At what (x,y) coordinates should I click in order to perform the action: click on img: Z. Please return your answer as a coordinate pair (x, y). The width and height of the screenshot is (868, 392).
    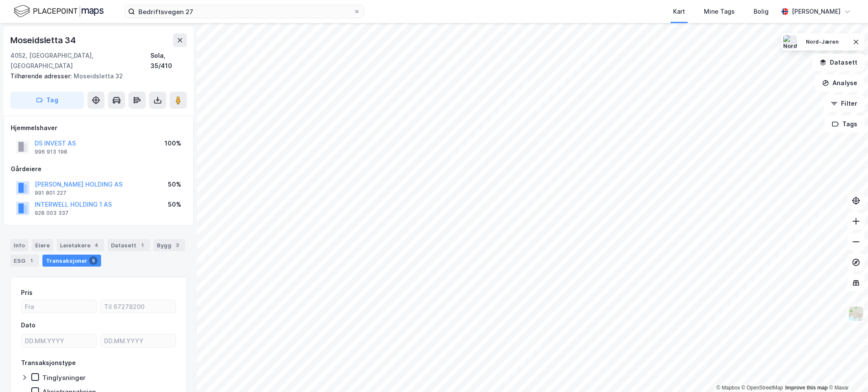
    Looking at the image, I should click on (856, 314).